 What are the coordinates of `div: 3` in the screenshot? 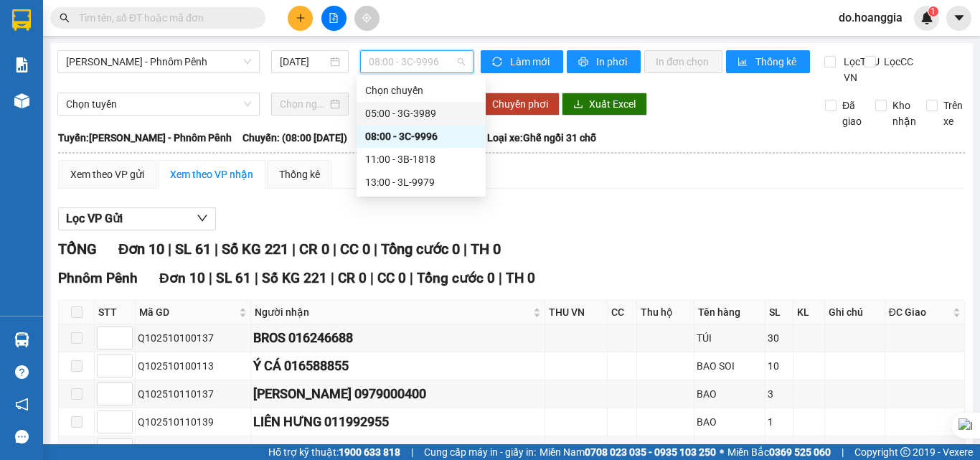 It's located at (778, 394).